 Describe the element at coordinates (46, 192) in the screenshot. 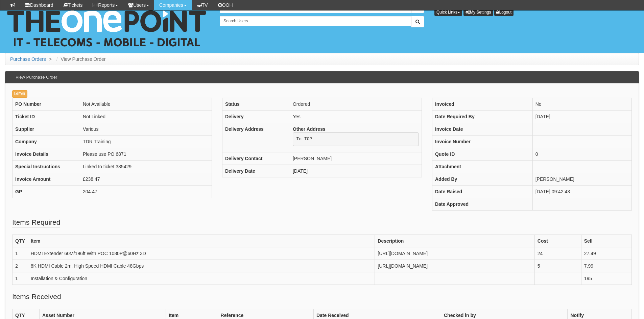

I see `th: GP` at that location.